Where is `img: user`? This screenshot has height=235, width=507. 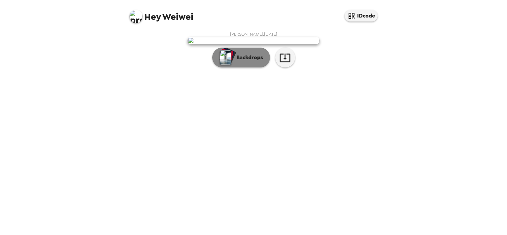
img: user is located at coordinates (254, 41).